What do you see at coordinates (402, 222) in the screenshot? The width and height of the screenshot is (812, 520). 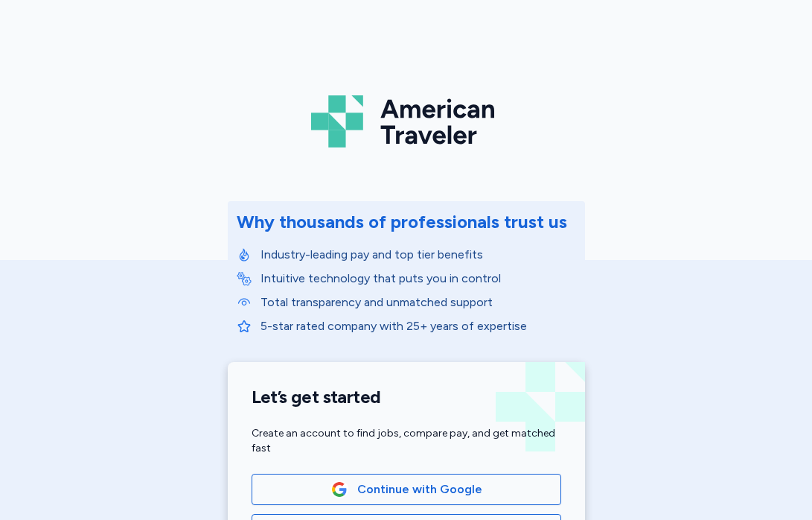 I see `div: Why thousands of professionals trust us` at bounding box center [402, 222].